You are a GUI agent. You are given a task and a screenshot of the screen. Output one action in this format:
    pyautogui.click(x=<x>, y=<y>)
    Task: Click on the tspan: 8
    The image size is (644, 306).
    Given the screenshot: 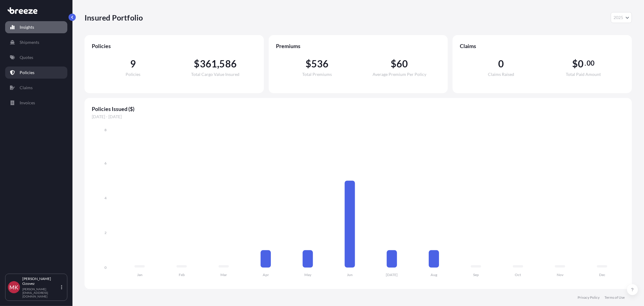 What is the action you would take?
    pyautogui.click(x=105, y=130)
    